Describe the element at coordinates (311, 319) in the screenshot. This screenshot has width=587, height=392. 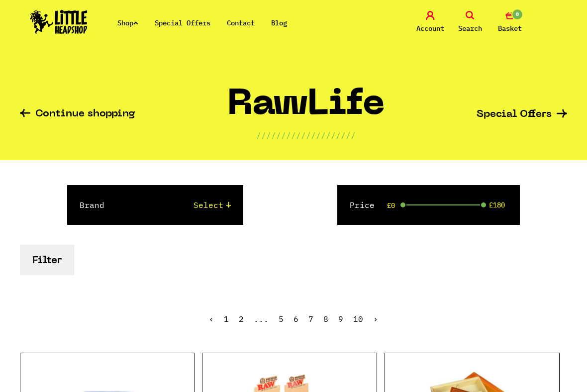
I see `span: 7` at that location.